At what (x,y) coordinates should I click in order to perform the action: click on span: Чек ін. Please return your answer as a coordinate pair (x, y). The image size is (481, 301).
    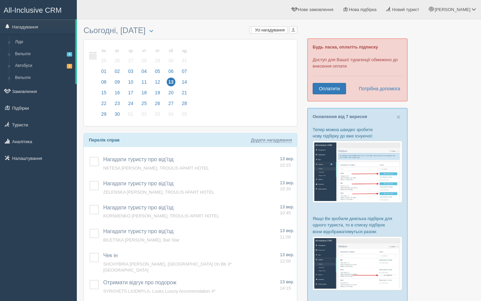
    Looking at the image, I should click on (110, 255).